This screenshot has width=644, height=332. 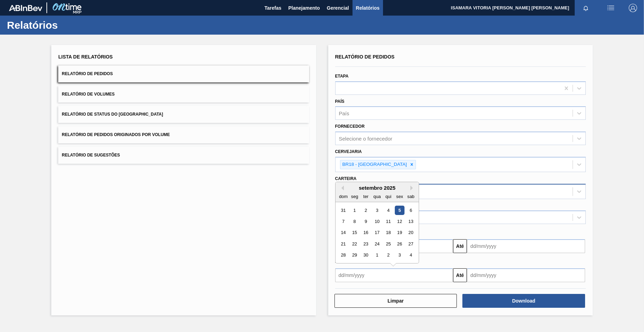 I want to click on div: Choose domingo, 21 de setembro de 2025, so click(x=343, y=244).